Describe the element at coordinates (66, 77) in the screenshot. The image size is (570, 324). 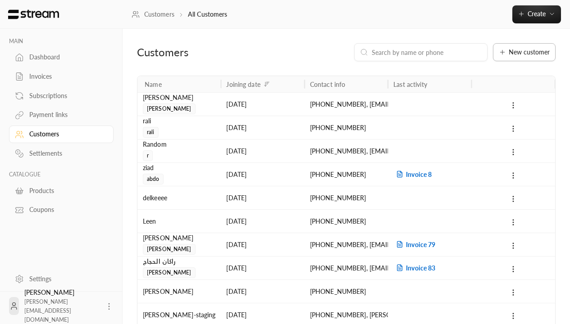
I see `div: Invoices` at that location.